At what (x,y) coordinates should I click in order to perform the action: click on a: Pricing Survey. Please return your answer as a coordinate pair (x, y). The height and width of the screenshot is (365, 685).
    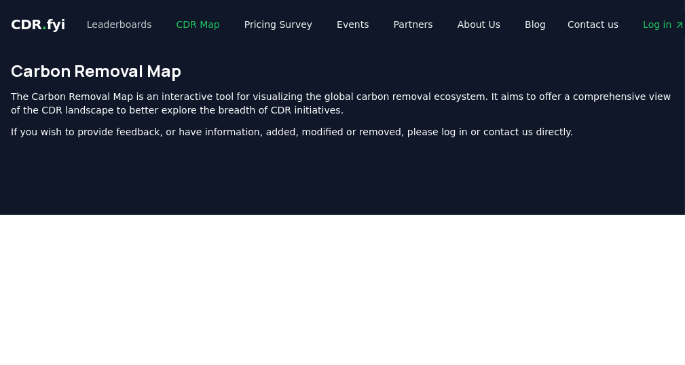
    Looking at the image, I should click on (278, 24).